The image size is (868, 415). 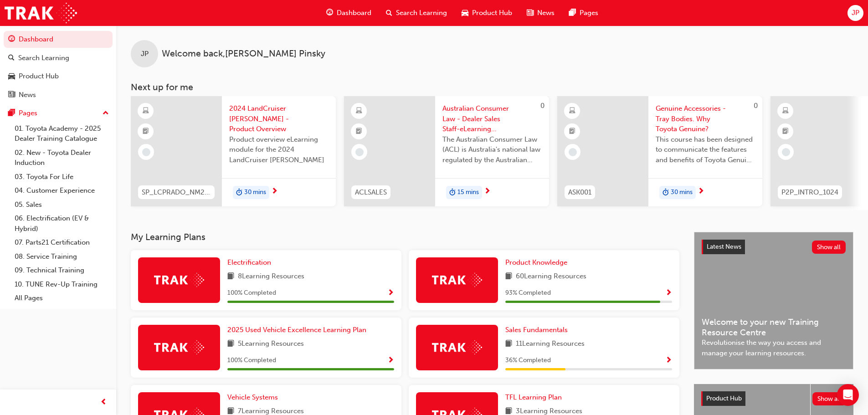 I want to click on a: search-iconSearch Learning, so click(x=417, y=13).